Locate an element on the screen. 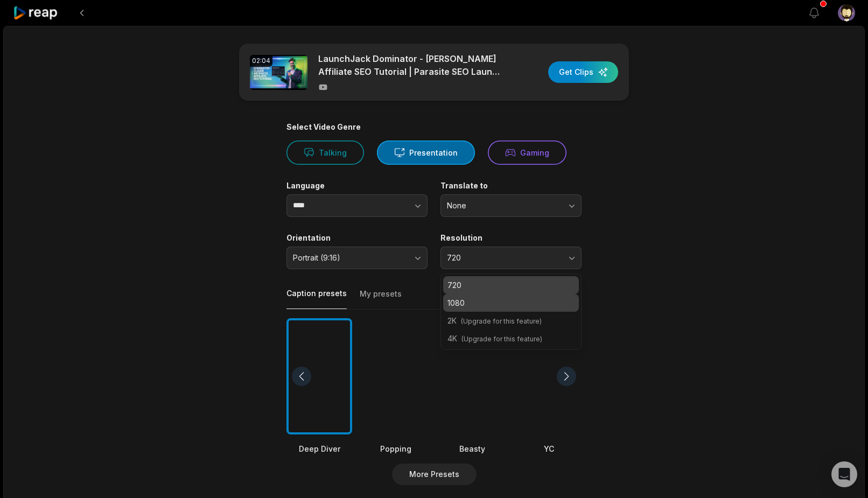 This screenshot has width=868, height=498. button: Presentation is located at coordinates (426, 152).